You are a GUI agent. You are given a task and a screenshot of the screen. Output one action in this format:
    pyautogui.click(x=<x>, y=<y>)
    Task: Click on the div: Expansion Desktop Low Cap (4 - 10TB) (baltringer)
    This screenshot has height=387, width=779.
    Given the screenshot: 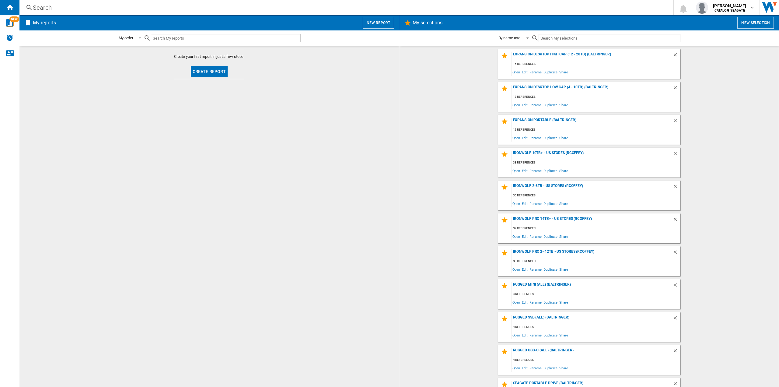 What is the action you would take?
    pyautogui.click(x=592, y=89)
    